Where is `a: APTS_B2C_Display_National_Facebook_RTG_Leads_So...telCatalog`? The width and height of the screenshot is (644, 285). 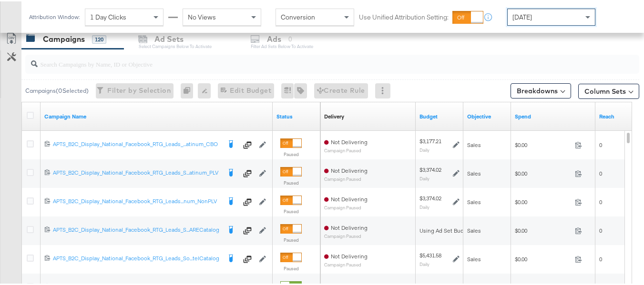 a: APTS_B2C_Display_National_Facebook_RTG_Leads_So...telCatalog is located at coordinates (137, 258).